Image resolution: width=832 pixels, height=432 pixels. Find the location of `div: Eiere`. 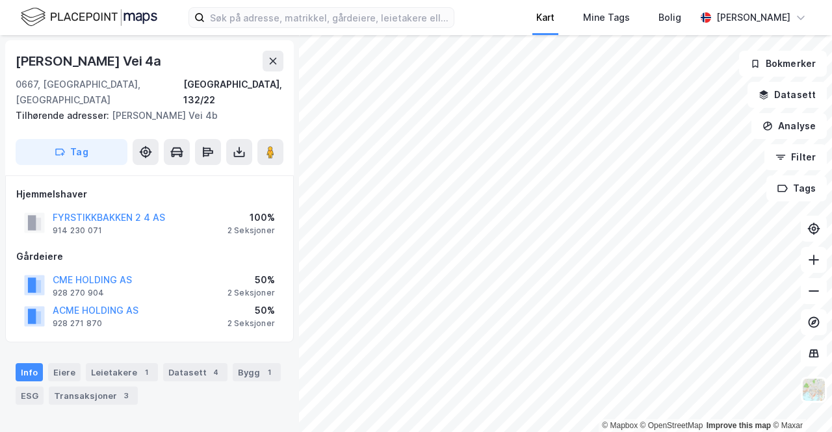

div: Eiere is located at coordinates (64, 373).